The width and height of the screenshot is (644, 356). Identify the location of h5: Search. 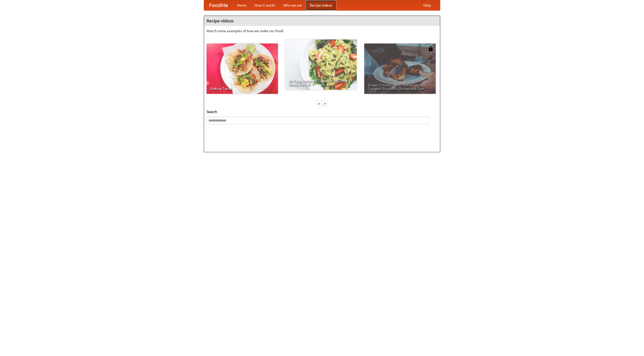
(322, 112).